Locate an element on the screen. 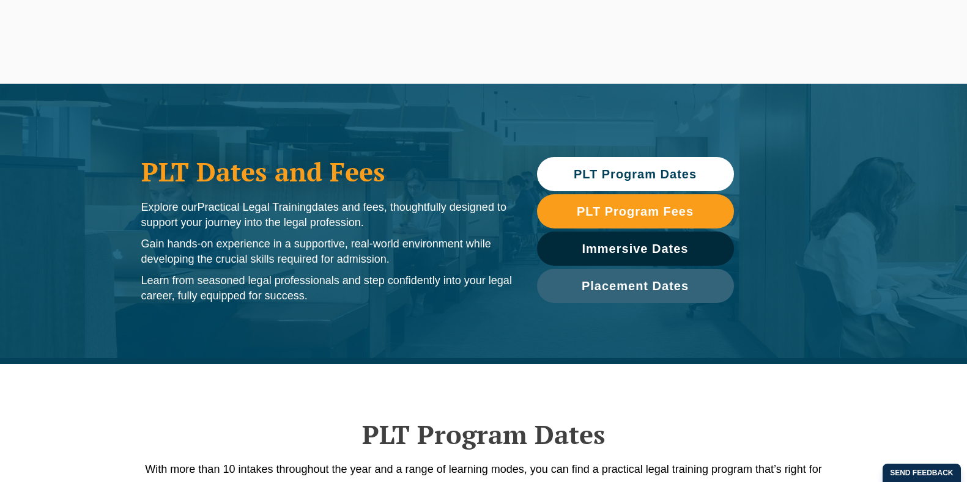  h1: PLT Dates and Fees is located at coordinates (326, 172).